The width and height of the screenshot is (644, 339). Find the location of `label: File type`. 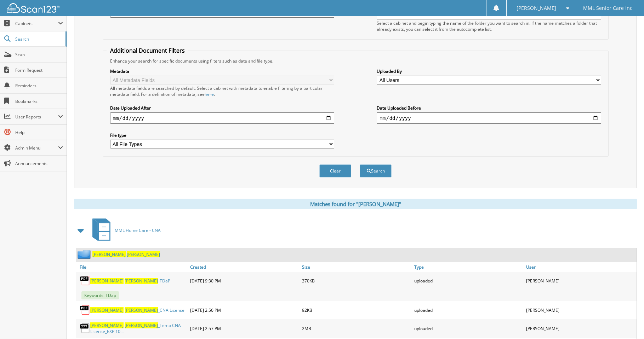

label: File type is located at coordinates (222, 135).